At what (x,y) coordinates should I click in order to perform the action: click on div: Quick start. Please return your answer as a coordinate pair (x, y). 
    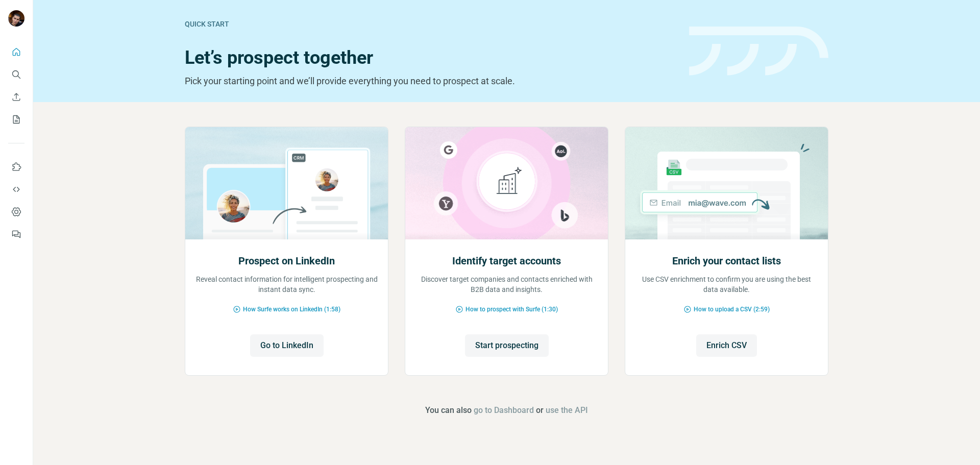
    Looking at the image, I should click on (431, 24).